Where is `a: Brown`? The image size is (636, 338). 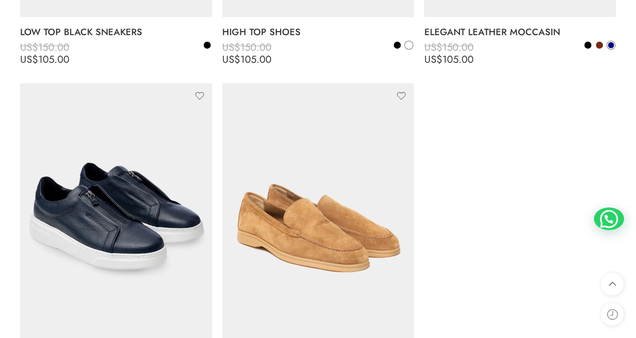 a: Brown is located at coordinates (599, 45).